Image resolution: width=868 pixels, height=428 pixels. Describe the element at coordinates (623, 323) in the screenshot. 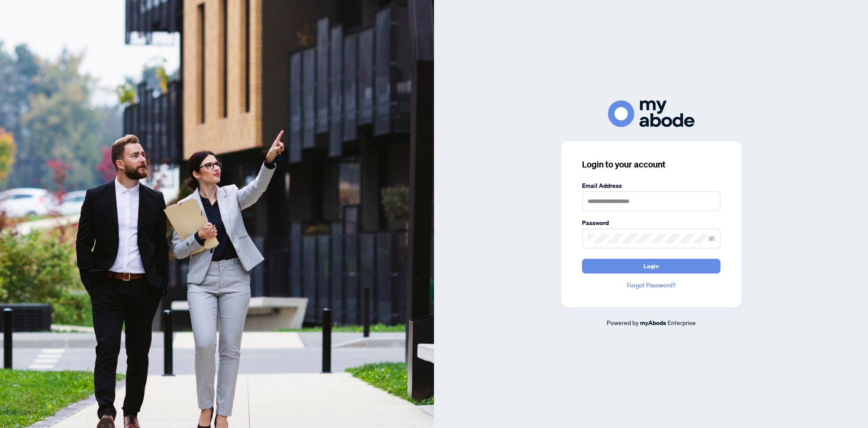

I see `span: Powered by` at that location.